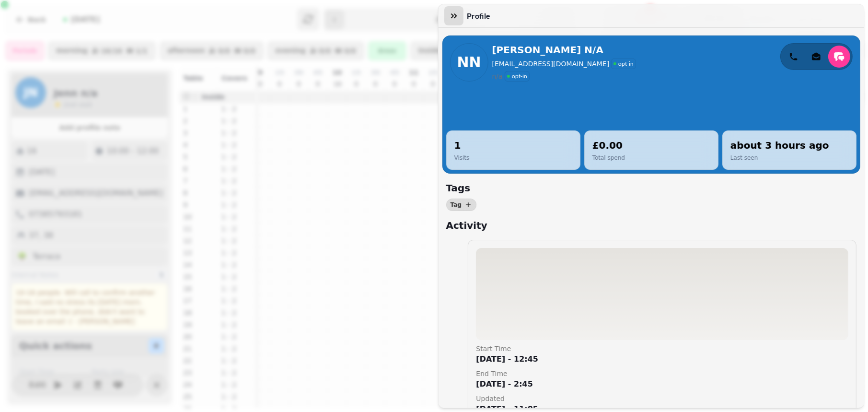  Describe the element at coordinates (662, 373) in the screenshot. I see `p: end time` at that location.